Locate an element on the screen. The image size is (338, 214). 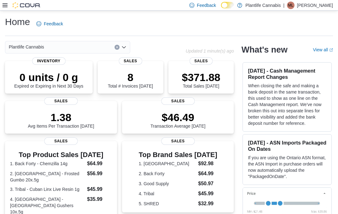
dd: $56.99 is located at coordinates (99, 174).